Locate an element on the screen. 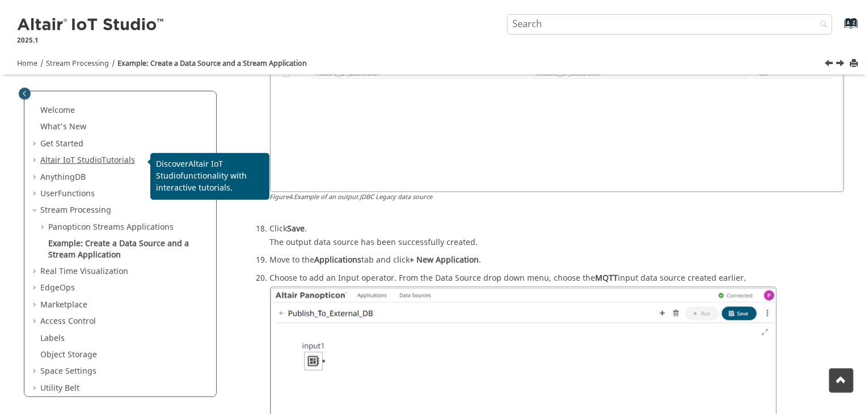 The height and width of the screenshot is (414, 868). span: Figure is located at coordinates (282, 197).